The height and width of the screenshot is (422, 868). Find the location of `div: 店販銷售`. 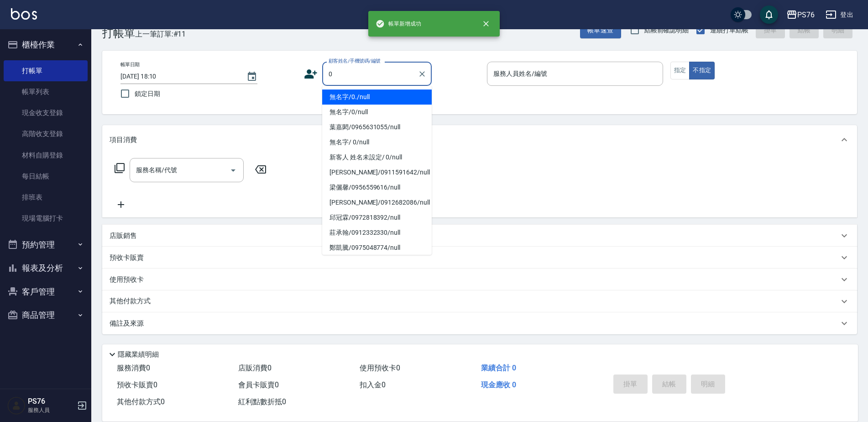

div: 店販銷售 is located at coordinates (480, 235).